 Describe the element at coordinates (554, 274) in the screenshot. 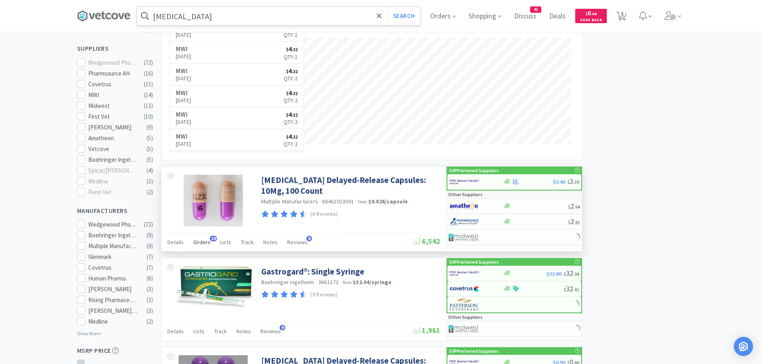

I see `span: $32.86` at that location.